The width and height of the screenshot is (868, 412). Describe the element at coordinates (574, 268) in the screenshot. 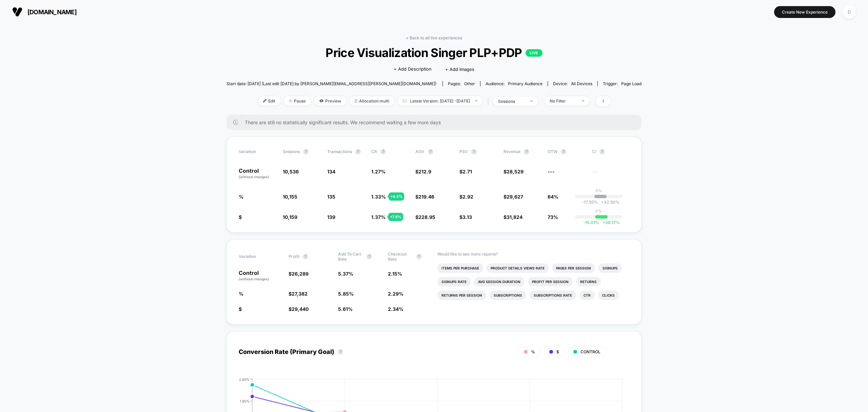

I see `li: Pages Per Session` at that location.